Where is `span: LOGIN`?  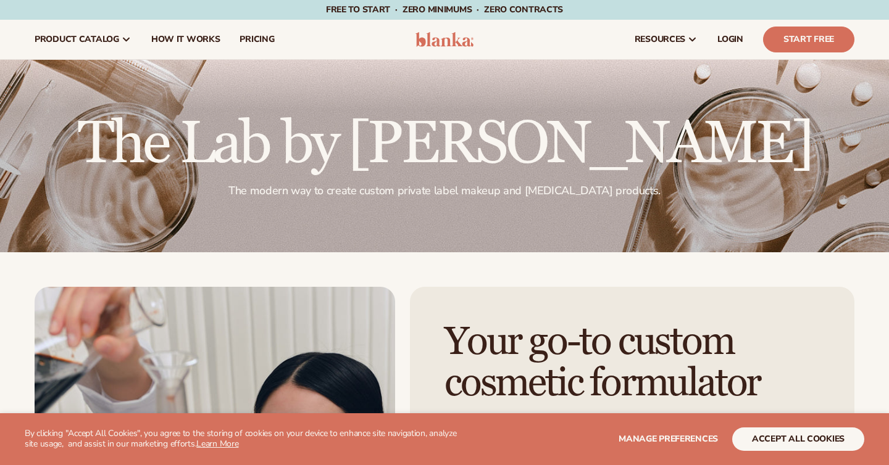 span: LOGIN is located at coordinates (730, 40).